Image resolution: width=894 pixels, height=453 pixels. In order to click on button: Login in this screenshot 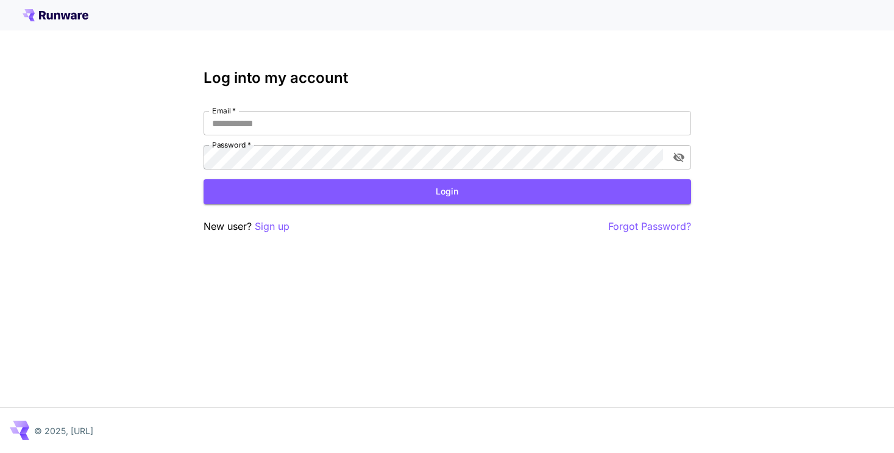, I will do `click(447, 191)`.